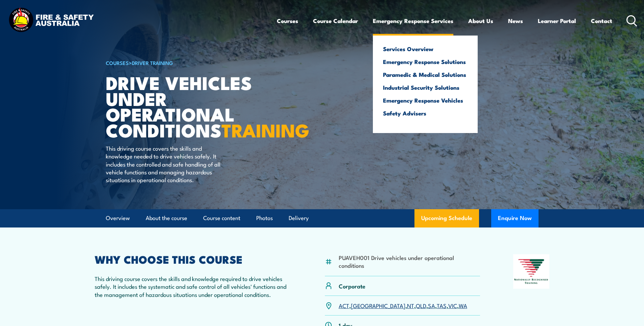 The height and width of the screenshot is (326, 644). Describe the element at coordinates (531, 271) in the screenshot. I see `img: Nationally Recognised Training logo.` at that location.